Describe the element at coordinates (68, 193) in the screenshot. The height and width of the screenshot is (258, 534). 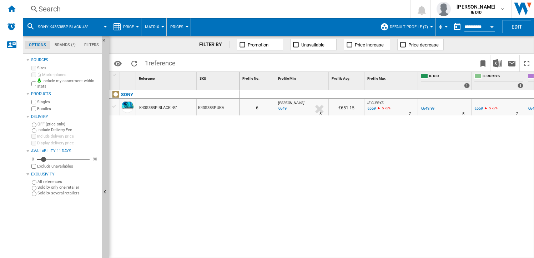
I see `label: Sold by several retailers` at that location.